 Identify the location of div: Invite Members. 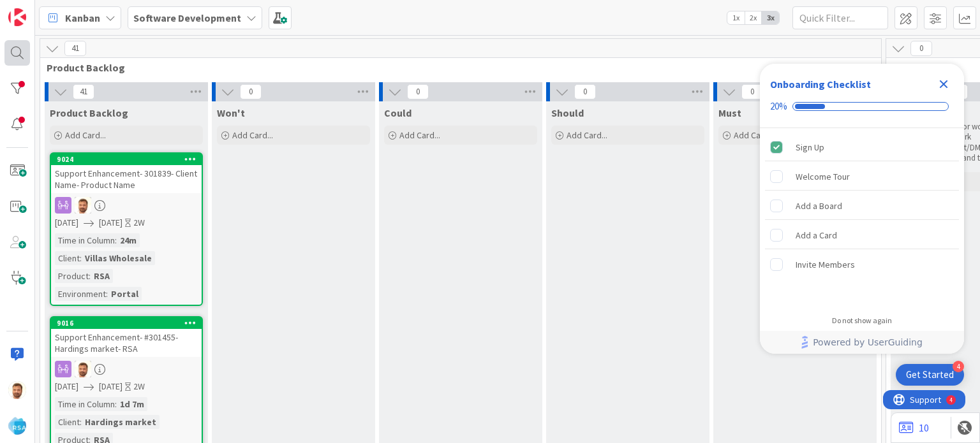
(825, 264).